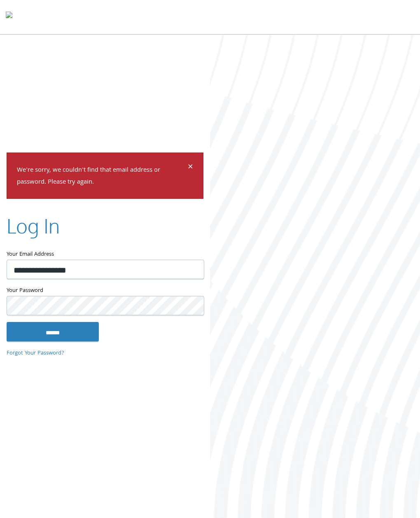 The height and width of the screenshot is (518, 420). What do you see at coordinates (9, 17) in the screenshot?
I see `img: todyl-logo-dark.svg` at bounding box center [9, 17].